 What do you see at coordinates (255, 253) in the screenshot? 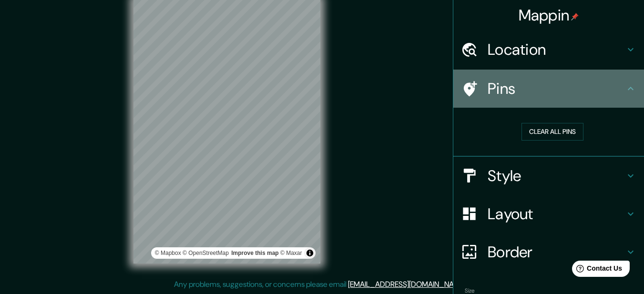
I see `a: Map feedback` at bounding box center [255, 253].